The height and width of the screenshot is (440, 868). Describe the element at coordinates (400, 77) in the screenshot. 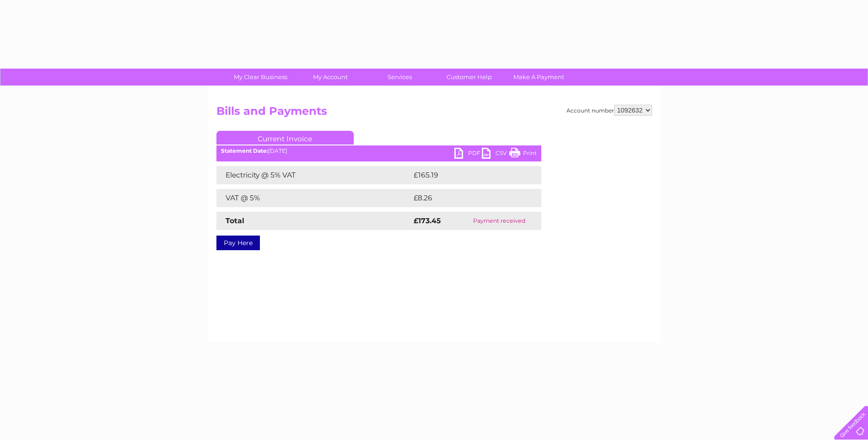

I see `a: Services` at that location.